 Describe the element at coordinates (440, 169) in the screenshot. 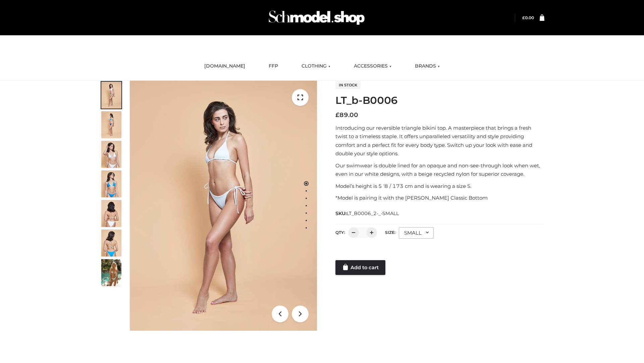

I see `p: Our swimwear is double lined for an opaque and non-see-through look when wet, even in our white d...` at that location.